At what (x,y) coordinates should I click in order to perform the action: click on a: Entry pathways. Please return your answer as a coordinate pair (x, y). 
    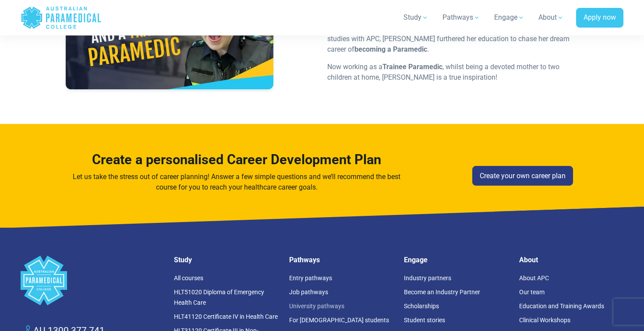
    Looking at the image, I should click on (311, 279).